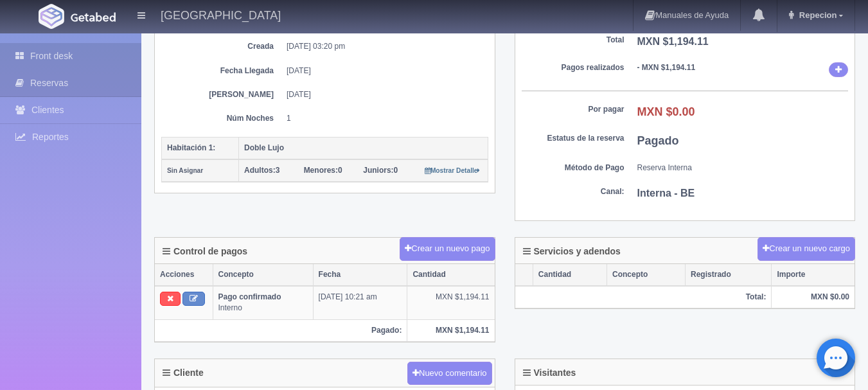 This screenshot has width=868, height=390. I want to click on dt: Fecha Llegada, so click(222, 71).